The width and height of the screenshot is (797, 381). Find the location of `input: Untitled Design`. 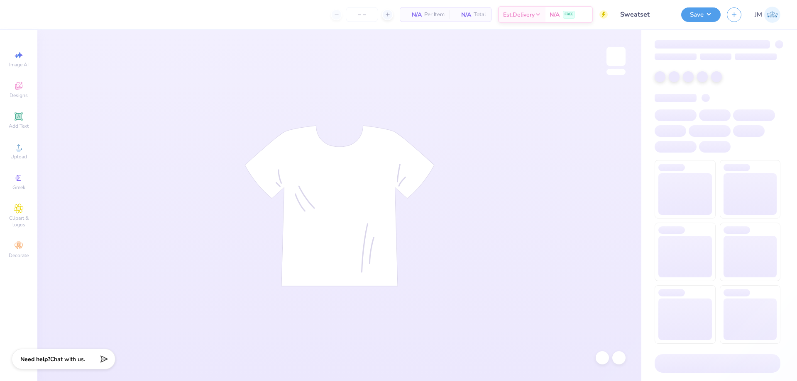

input: Untitled Design is located at coordinates (644, 15).